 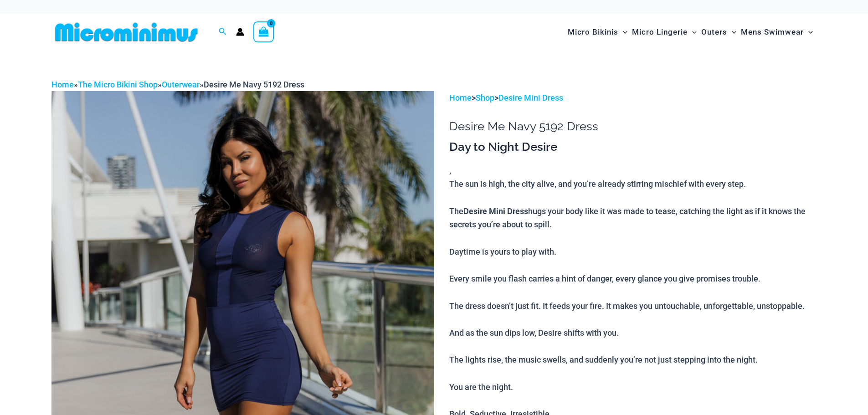 I want to click on span: Micro Lingerie, so click(x=660, y=32).